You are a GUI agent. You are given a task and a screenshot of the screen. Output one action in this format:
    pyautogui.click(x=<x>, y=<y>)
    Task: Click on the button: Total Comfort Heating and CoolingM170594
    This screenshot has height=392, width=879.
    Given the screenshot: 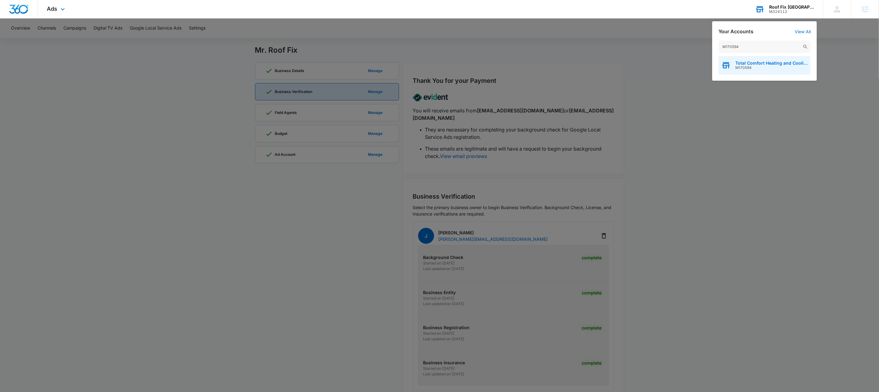 What is the action you would take?
    pyautogui.click(x=765, y=65)
    